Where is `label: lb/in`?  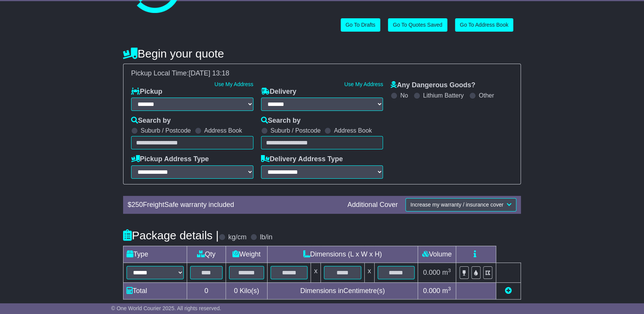 label: lb/in is located at coordinates (266, 238).